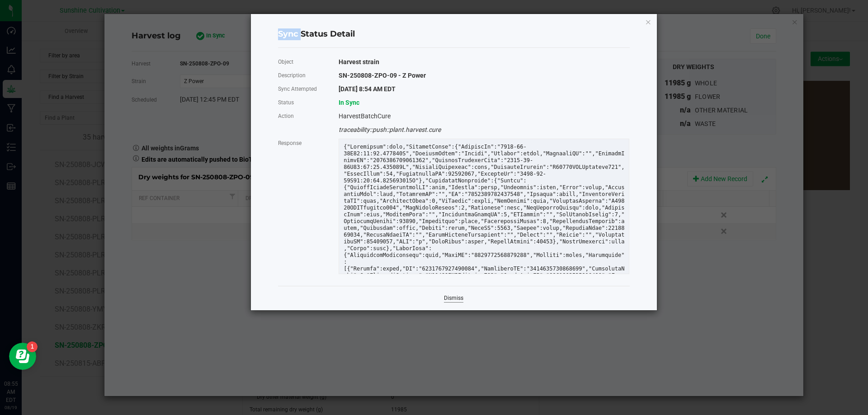 Image resolution: width=868 pixels, height=415 pixels. I want to click on div: Sync Attempted, so click(302, 89).